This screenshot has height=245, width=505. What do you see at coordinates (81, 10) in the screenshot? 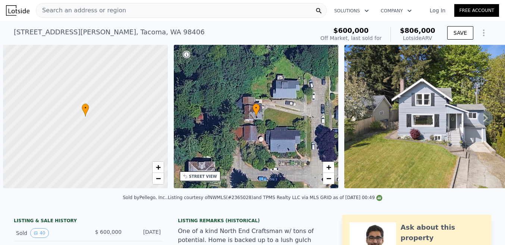
I see `span: Search an address or region` at bounding box center [81, 10].